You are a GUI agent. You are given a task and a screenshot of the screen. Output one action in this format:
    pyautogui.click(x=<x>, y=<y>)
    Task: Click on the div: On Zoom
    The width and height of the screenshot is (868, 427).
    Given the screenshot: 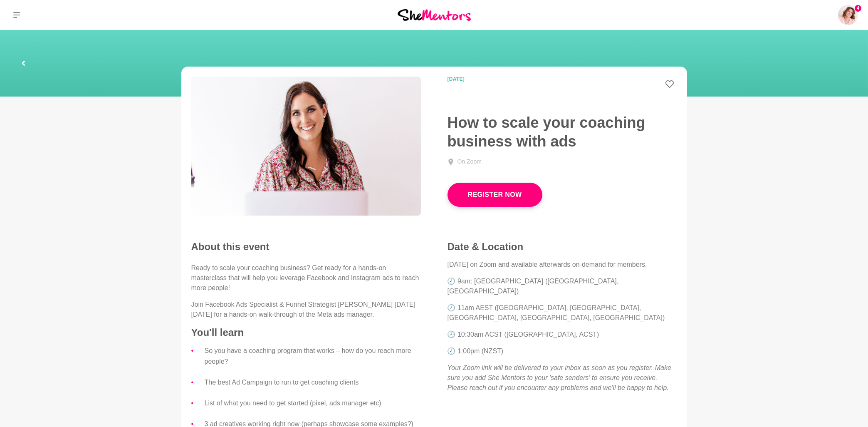 What is the action you would take?
    pyautogui.click(x=470, y=161)
    